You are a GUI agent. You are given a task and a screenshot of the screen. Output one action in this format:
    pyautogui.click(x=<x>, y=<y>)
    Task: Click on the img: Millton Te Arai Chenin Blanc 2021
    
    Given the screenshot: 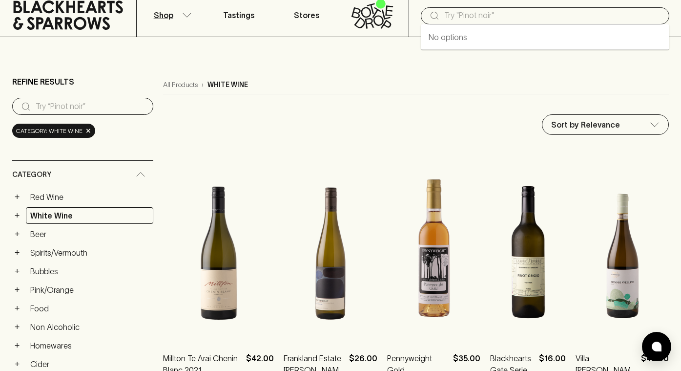 What is the action you would take?
    pyautogui.click(x=218, y=252)
    